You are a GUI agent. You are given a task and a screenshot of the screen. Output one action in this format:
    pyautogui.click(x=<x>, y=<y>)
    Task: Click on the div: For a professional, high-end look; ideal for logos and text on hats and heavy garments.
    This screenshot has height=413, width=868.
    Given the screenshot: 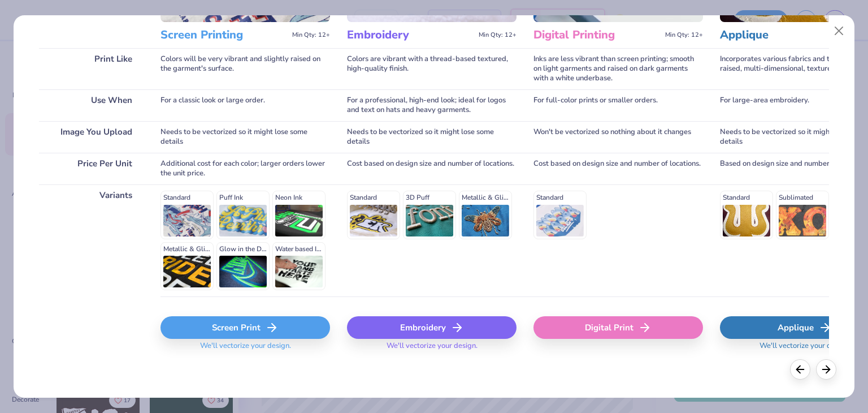 What is the action you would take?
    pyautogui.click(x=432, y=105)
    